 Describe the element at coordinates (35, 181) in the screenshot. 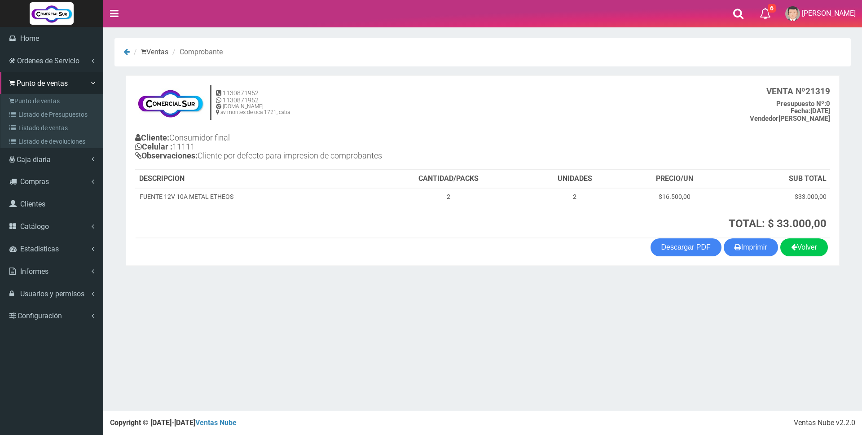

I see `span: Compras` at that location.